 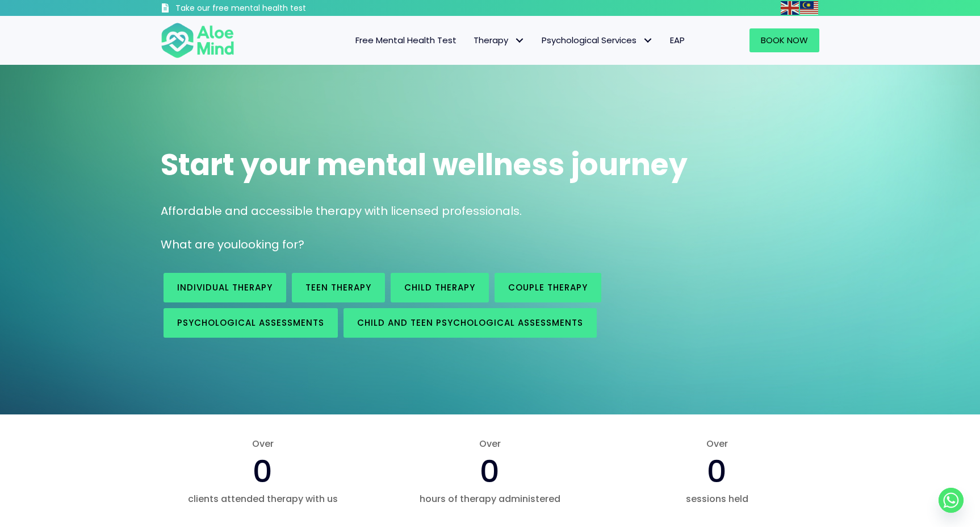 What do you see at coordinates (251, 322) in the screenshot?
I see `span: Psychological assessments` at bounding box center [251, 322].